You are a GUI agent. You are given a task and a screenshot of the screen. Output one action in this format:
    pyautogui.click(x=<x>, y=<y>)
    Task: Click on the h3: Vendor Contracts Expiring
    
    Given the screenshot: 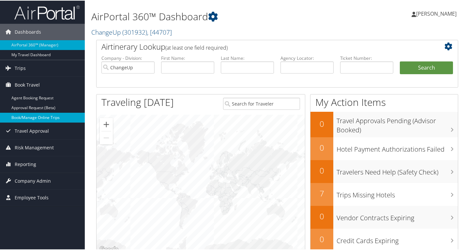 What is the action you would take?
    pyautogui.click(x=397, y=215)
    